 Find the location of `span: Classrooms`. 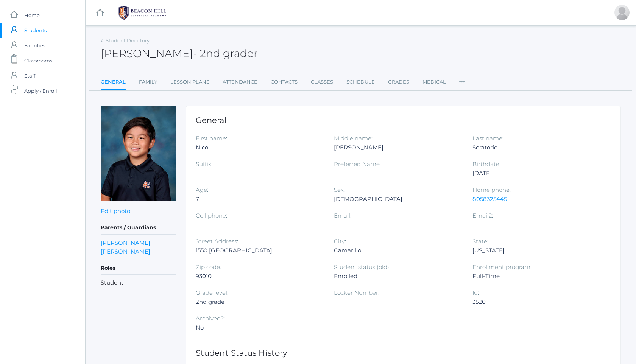

span: Classrooms is located at coordinates (38, 60).